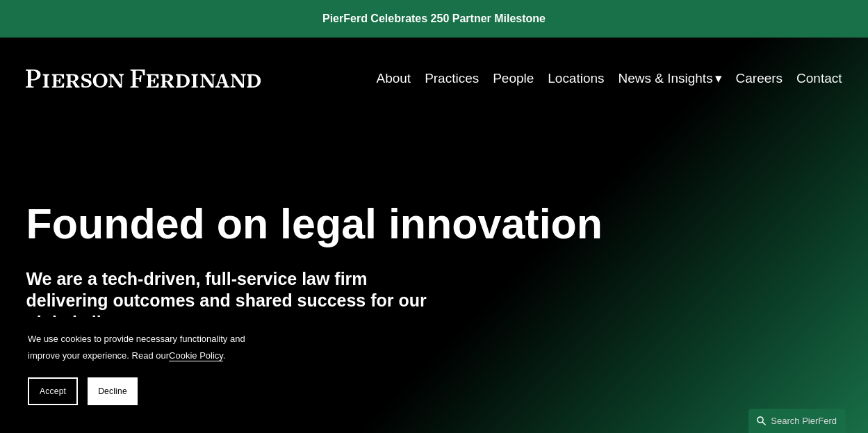 This screenshot has height=433, width=868. Describe the element at coordinates (229, 301) in the screenshot. I see `h4: We are a tech-driven, full-service law firm delivering outcomes and shared success for our global...` at that location.